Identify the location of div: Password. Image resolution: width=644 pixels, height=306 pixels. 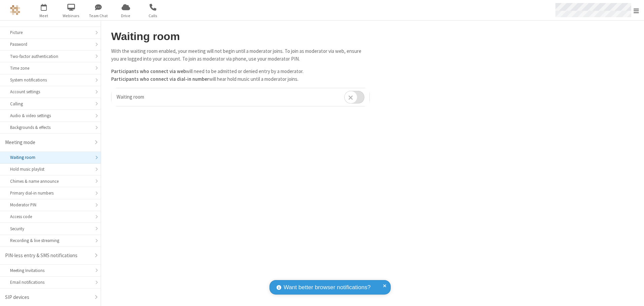
(50, 44).